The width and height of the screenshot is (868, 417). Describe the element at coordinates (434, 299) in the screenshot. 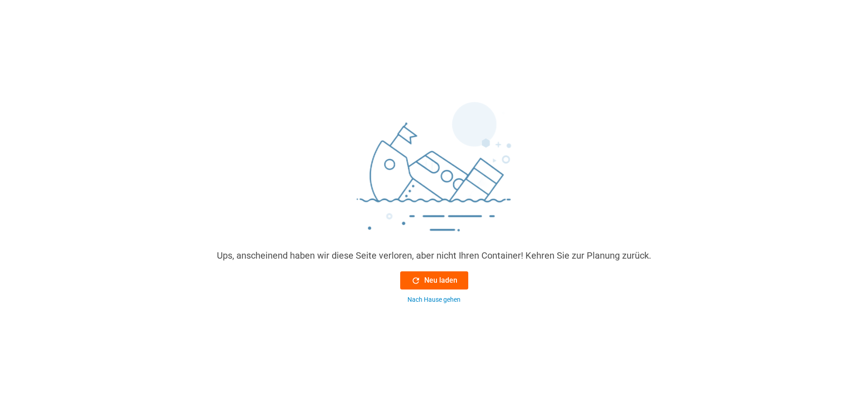

I see `button: Nach Hause gehen` at that location.